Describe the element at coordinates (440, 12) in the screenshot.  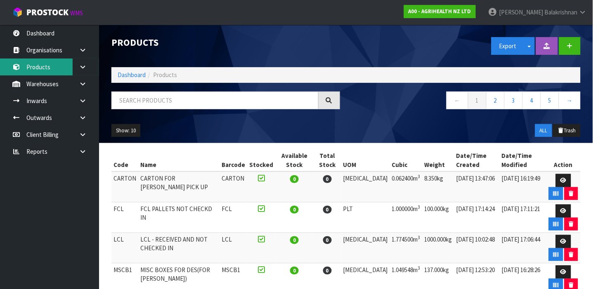
I see `a: A00 - AGRIHEALTH NZ LTD` at that location.